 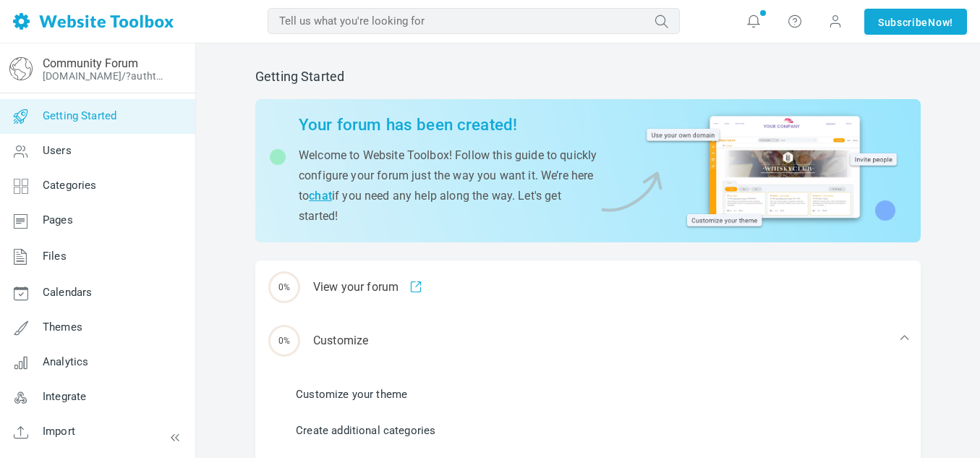 I want to click on h2: Your forum has been created!, so click(x=448, y=124).